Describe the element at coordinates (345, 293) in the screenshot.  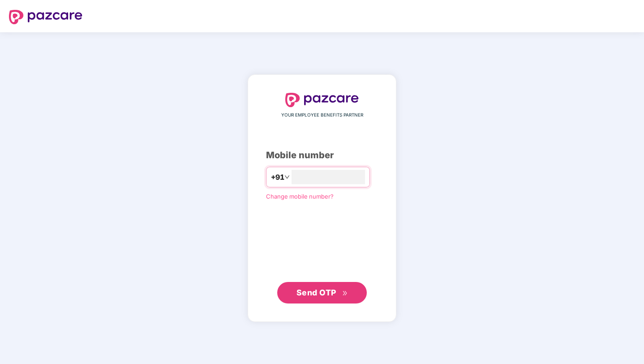
I see `span: double-right` at that location.